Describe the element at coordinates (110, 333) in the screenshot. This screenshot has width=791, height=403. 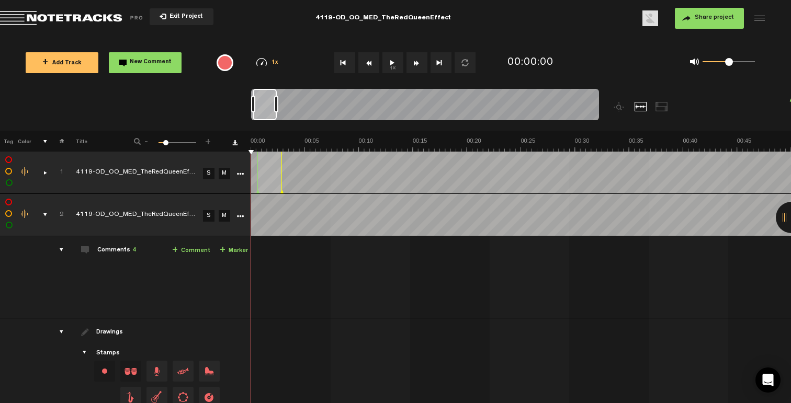
I see `div: Drawings` at that location.